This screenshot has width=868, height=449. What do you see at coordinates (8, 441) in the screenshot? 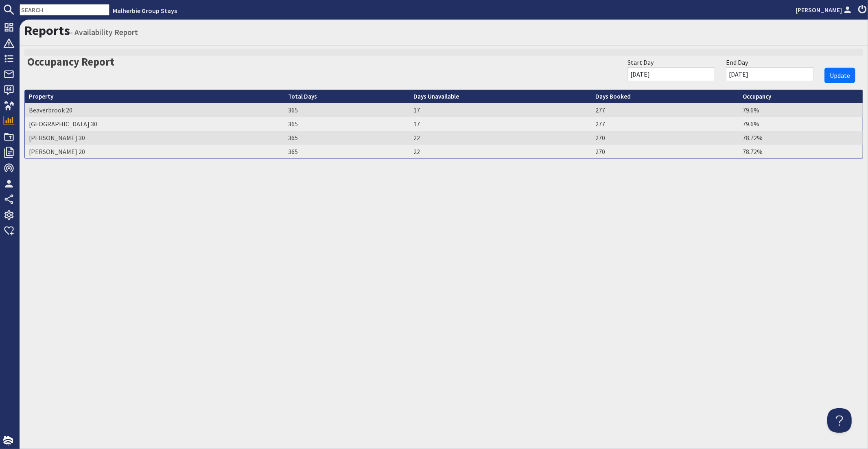
I see `img: staytech_i_w-64f4e8e9ee0a9c174fd5317b4b171b261742d2d393467e5bdba4413f4f884c10.svg` at bounding box center [8, 441].